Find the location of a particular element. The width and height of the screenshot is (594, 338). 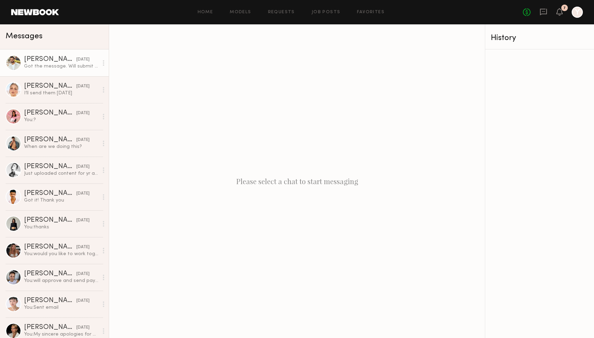

div: You: would you like to work together ? is located at coordinates (61, 254).